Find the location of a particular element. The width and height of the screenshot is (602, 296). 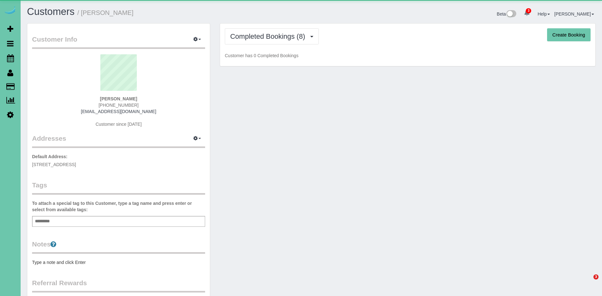

button: Completed Bookings (8) is located at coordinates (272, 36).